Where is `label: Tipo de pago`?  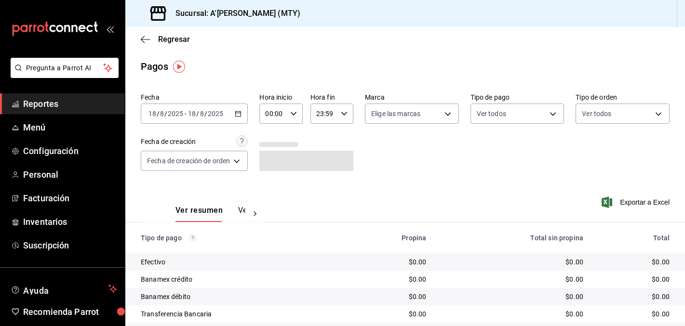 label: Tipo de pago is located at coordinates (517, 97).